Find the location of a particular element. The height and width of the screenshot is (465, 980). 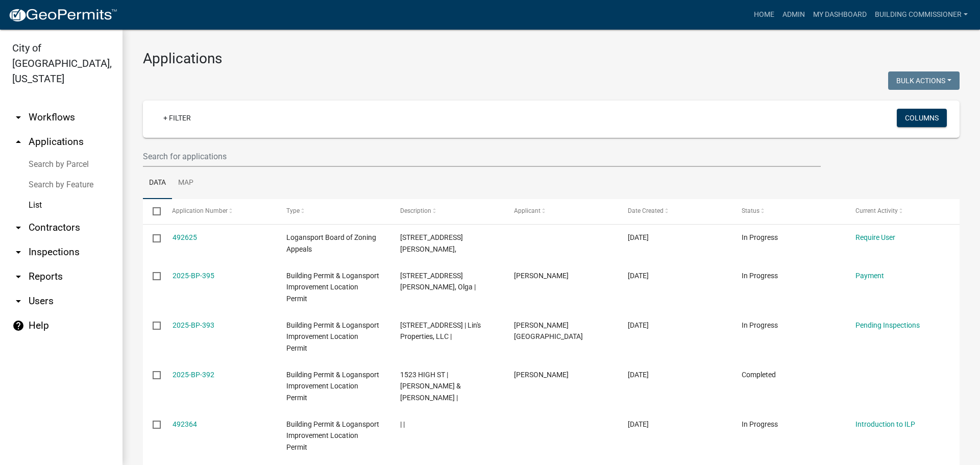

i: arrow_drop_up is located at coordinates (18, 142).